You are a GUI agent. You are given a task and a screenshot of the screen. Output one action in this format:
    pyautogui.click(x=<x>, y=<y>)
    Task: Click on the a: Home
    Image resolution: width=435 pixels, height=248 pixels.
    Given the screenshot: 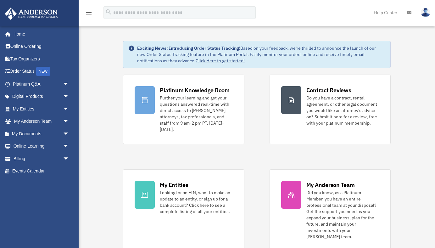 What is the action you would take?
    pyautogui.click(x=40, y=34)
    